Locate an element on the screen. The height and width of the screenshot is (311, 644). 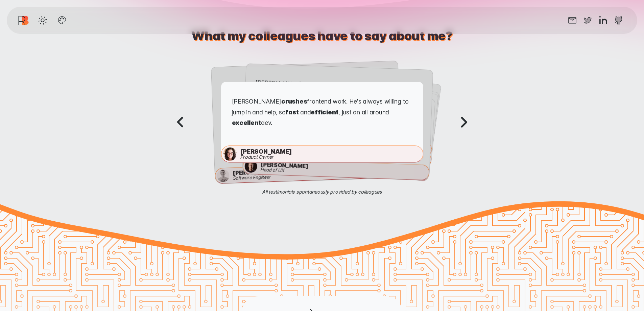
strong: efficient is located at coordinates (324, 112).